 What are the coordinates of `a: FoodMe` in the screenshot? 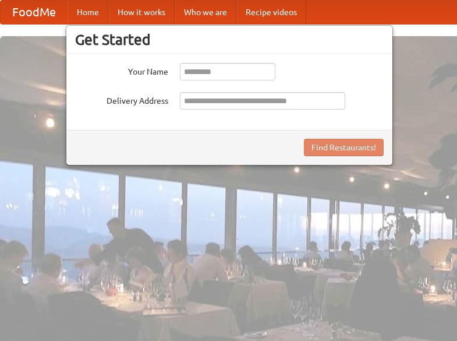 It's located at (34, 12).